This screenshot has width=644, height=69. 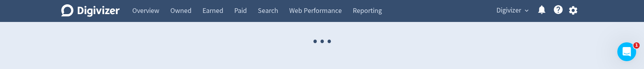 I want to click on button: Digivizer, so click(x=512, y=11).